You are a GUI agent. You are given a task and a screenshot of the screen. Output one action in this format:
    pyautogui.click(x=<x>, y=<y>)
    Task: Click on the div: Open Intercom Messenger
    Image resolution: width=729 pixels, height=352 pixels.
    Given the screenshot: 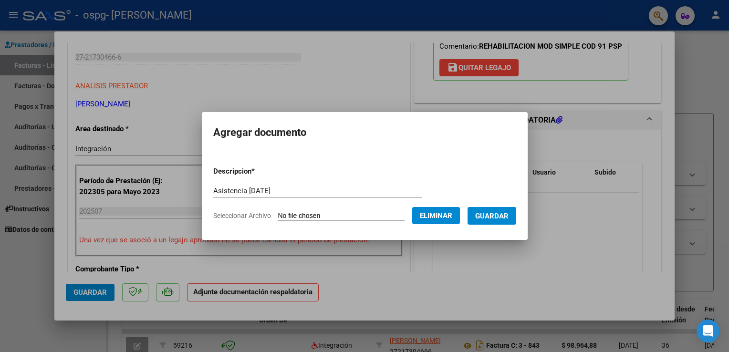 What is the action you would take?
    pyautogui.click(x=708, y=331)
    